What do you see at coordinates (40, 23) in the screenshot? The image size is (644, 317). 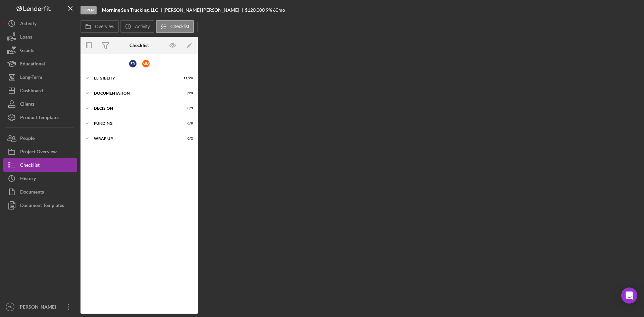 I see `a: Activity` at bounding box center [40, 23].